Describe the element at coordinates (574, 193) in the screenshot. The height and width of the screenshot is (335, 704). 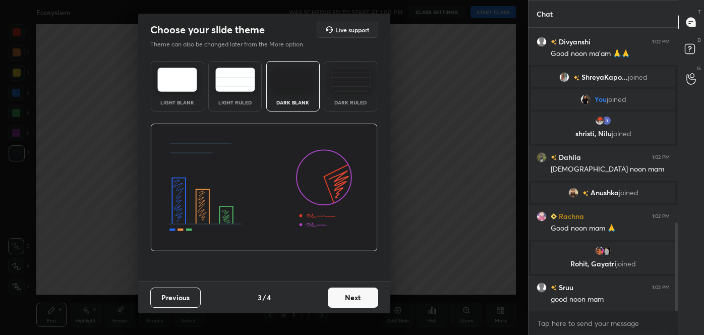
I see `img: c2387b2a4ee44a22b14e0786c91f7114.jpg` at that location.